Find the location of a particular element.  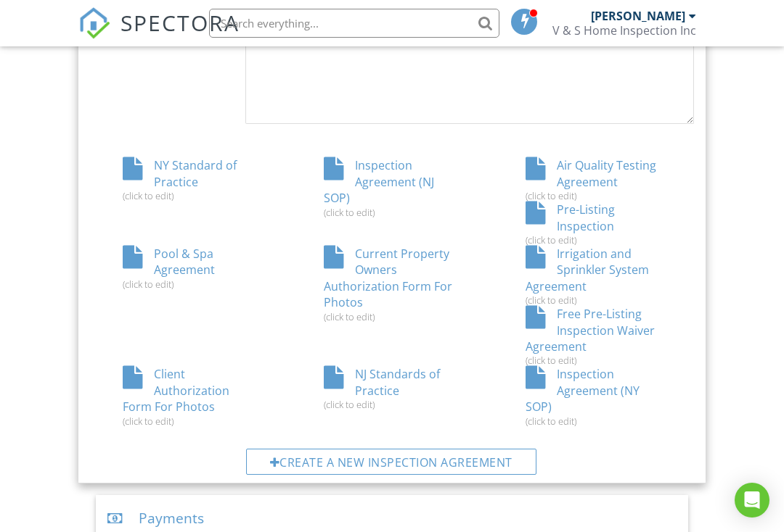

div: Irrigation and Sprinkler System Agreement is located at coordinates (593, 275).